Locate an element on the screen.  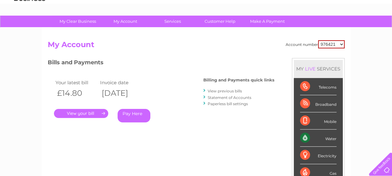
a: Paperless bill settings is located at coordinates (228, 104).